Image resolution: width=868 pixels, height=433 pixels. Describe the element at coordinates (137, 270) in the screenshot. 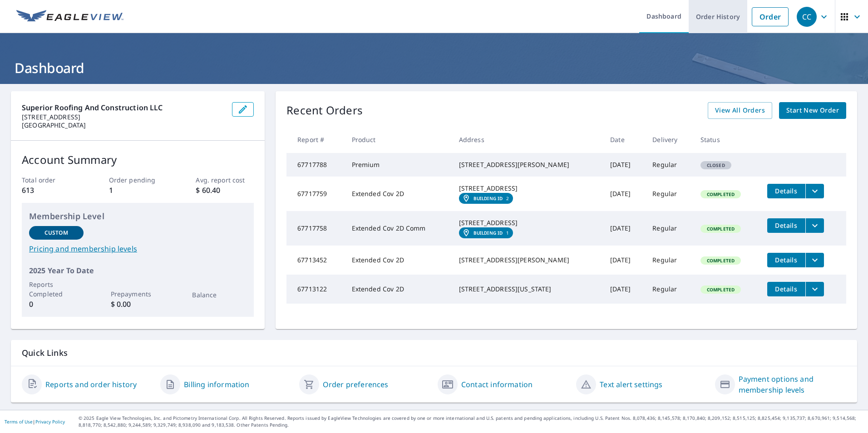

I see `p: 2025 Year To Date` at that location.